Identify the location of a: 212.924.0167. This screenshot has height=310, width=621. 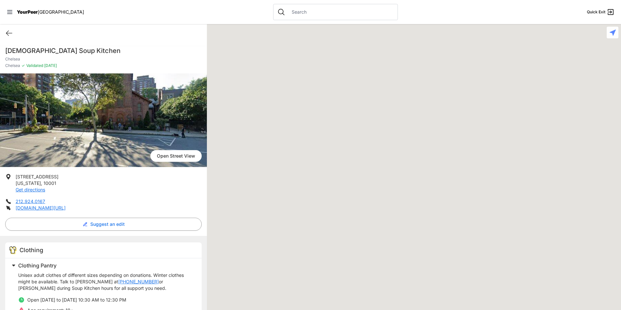
(30, 201).